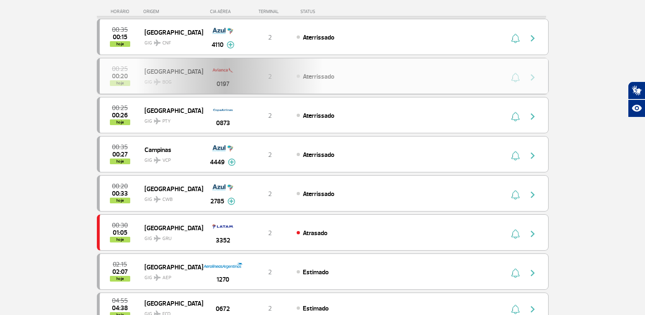 This screenshot has height=315, width=645. What do you see at coordinates (120, 154) in the screenshot?
I see `span: 2025-10-01 00:27:37` at bounding box center [120, 154].